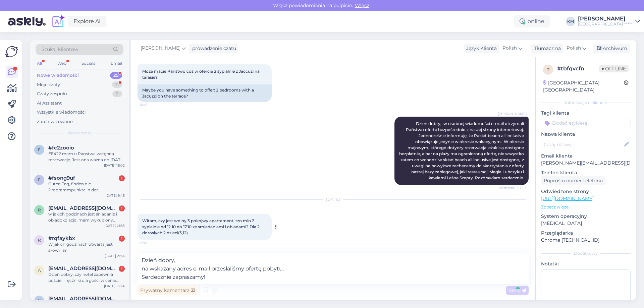  I want to click on img: explore-ai, so click(58, 22).